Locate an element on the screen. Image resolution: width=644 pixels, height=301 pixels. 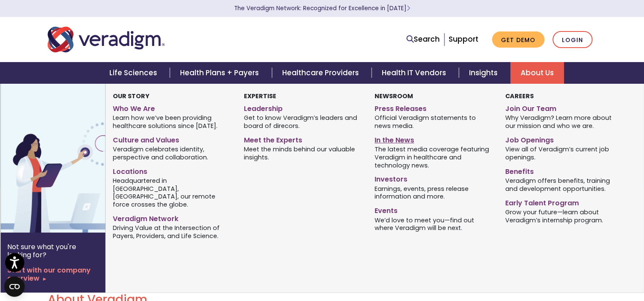
a: Veradigm logo is located at coordinates (106, 39).